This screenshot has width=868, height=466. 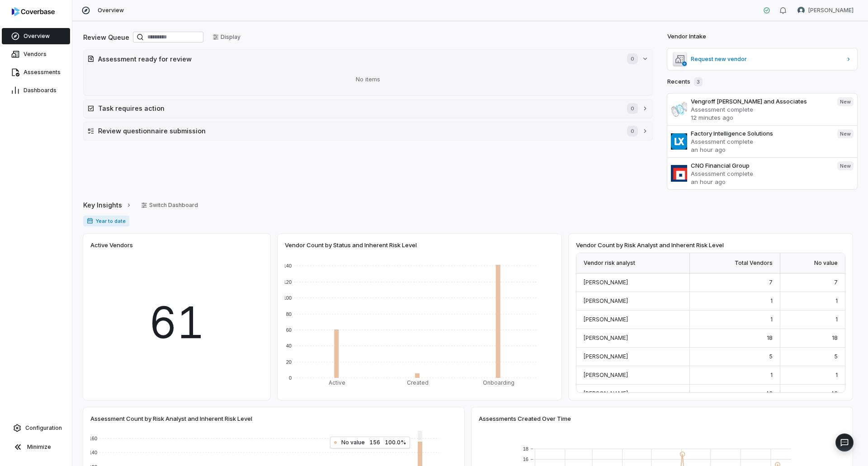 I want to click on a: Request new vendor, so click(x=762, y=59).